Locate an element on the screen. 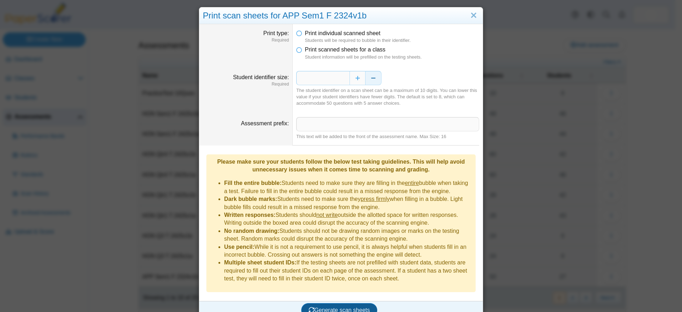  b: Multiple sheet student IDs: is located at coordinates (260, 262).